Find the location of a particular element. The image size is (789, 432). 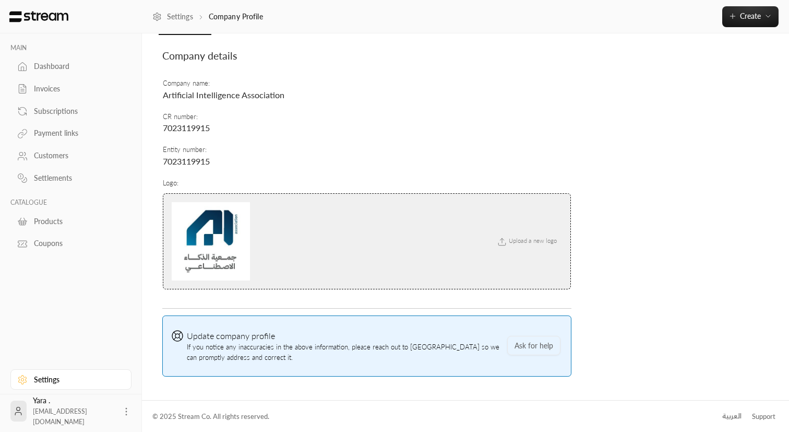

td: CR number : is located at coordinates (367, 123).